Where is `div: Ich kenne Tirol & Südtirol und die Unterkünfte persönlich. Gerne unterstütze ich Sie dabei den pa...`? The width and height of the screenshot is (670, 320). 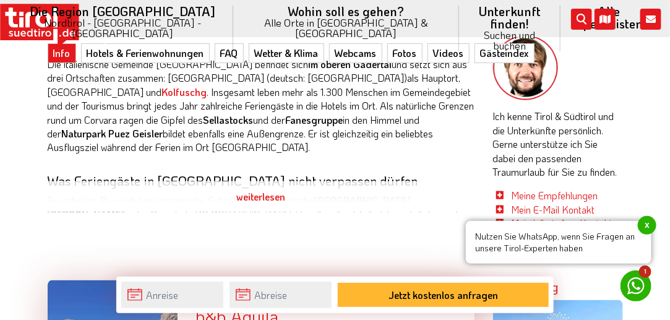 div: Ich kenne Tirol & Südtirol und die Unterkünfte persönlich. Gerne unterstütze ich Sie dabei den pa... is located at coordinates (558, 132).